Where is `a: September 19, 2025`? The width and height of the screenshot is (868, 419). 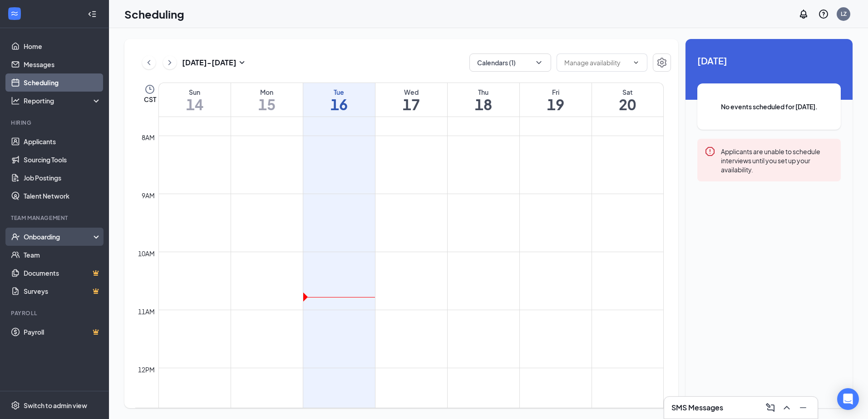
a: September 19, 2025 is located at coordinates (556, 100).